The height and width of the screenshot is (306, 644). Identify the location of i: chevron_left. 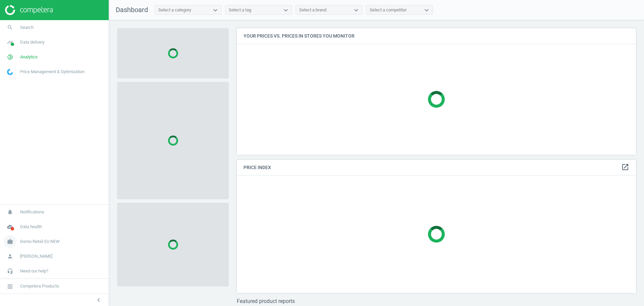
(99, 300).